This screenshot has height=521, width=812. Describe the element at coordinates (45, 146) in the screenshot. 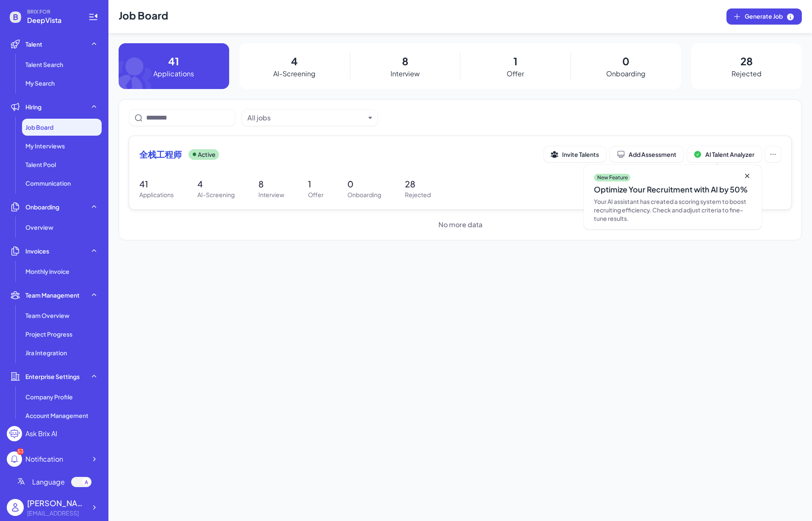

I see `span: My Interviews` at that location.